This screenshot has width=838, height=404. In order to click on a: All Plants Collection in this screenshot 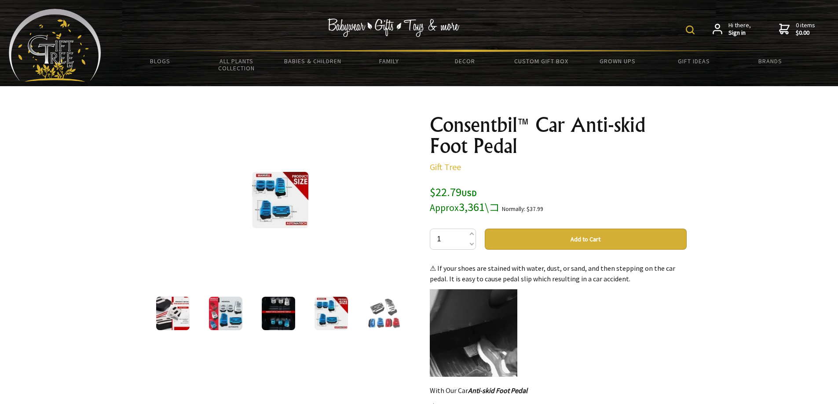, I will do `click(236, 65)`.